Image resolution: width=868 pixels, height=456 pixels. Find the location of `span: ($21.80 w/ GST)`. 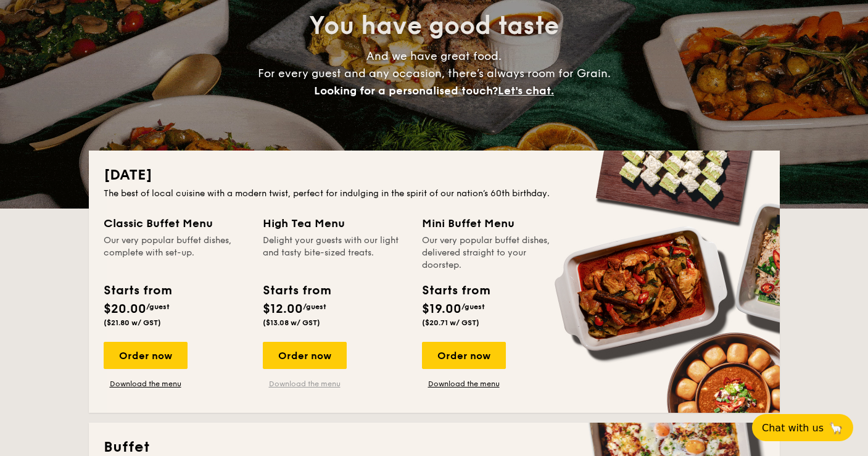

span: ($21.80 w/ GST) is located at coordinates (132, 323).